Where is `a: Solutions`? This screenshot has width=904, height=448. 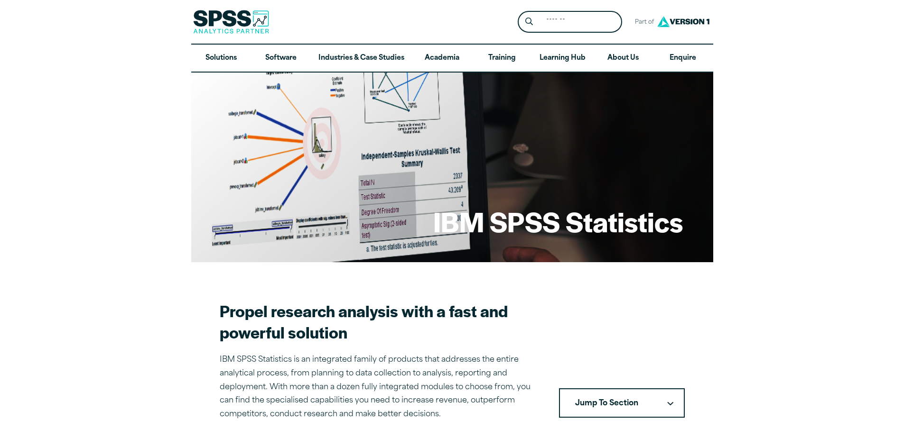
a: Solutions is located at coordinates (221, 58).